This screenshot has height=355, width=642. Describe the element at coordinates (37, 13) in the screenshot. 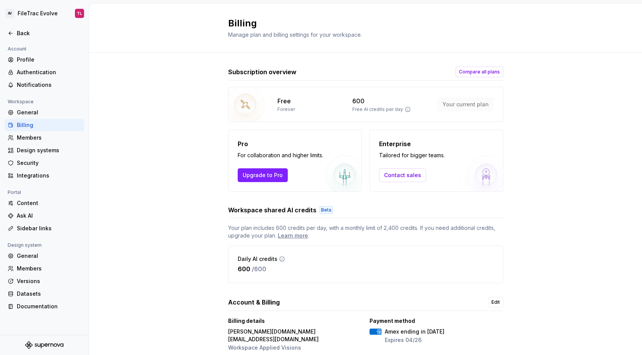

I see `div: FileTrac Evolve` at that location.